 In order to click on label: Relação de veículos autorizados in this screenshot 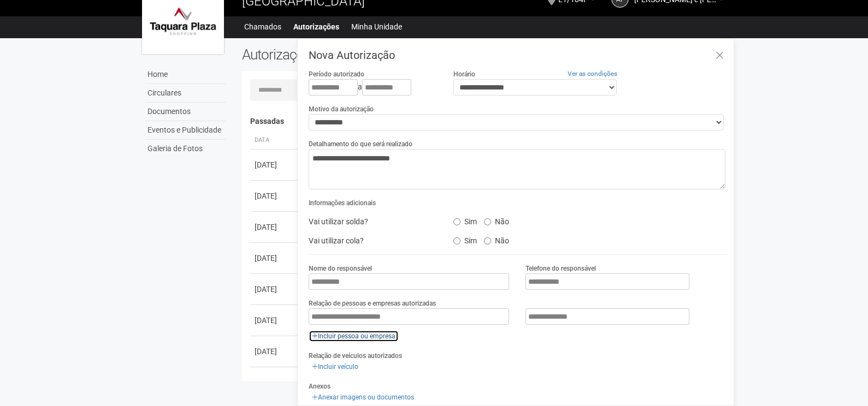, I will do `click(355, 356)`.